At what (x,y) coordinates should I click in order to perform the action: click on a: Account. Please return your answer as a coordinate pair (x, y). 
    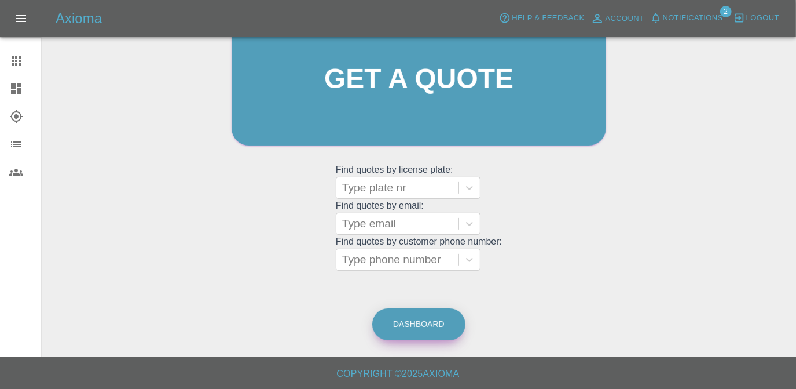
    Looking at the image, I should click on (617, 19).